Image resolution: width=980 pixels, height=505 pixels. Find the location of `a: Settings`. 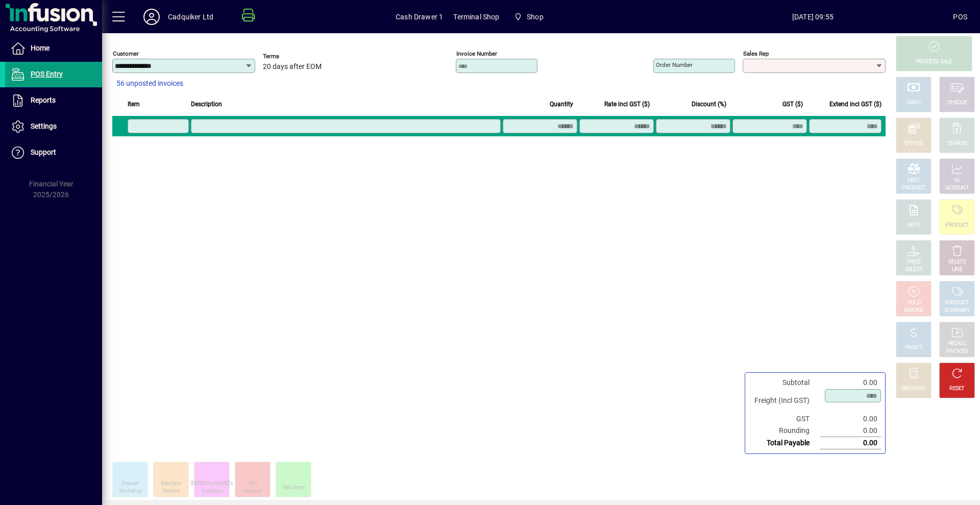

a: Settings is located at coordinates (54, 126).